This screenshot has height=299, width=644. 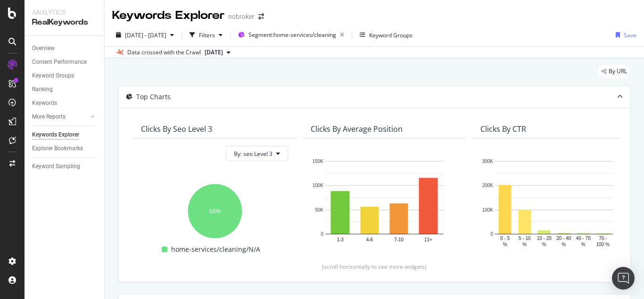 What do you see at coordinates (64, 89) in the screenshot?
I see `a: Ranking` at bounding box center [64, 89].